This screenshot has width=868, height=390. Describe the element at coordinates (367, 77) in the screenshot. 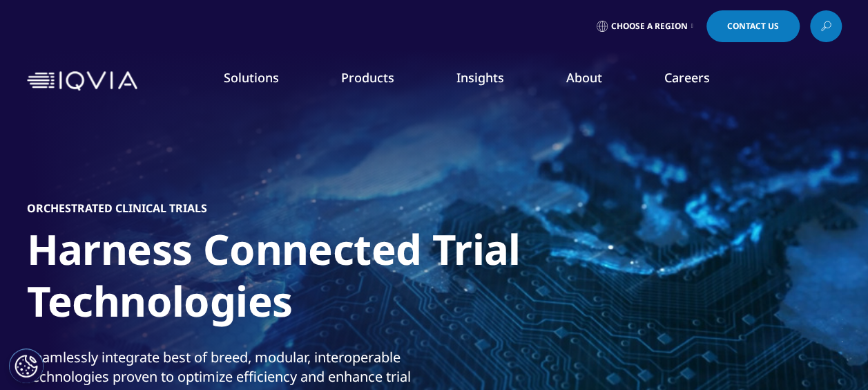

I see `a: Products` at that location.